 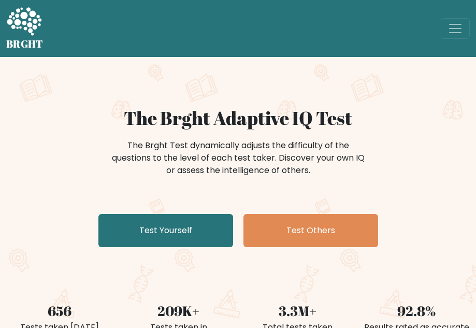 What do you see at coordinates (60, 311) in the screenshot?
I see `div: 656` at bounding box center [60, 311].